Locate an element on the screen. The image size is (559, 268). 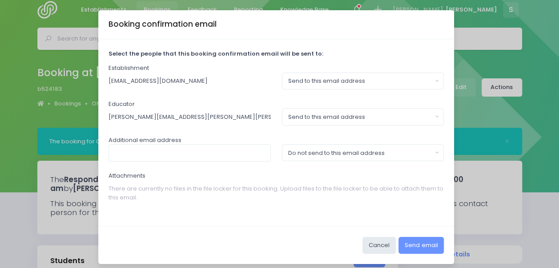
button: Cancel is located at coordinates (379, 245).